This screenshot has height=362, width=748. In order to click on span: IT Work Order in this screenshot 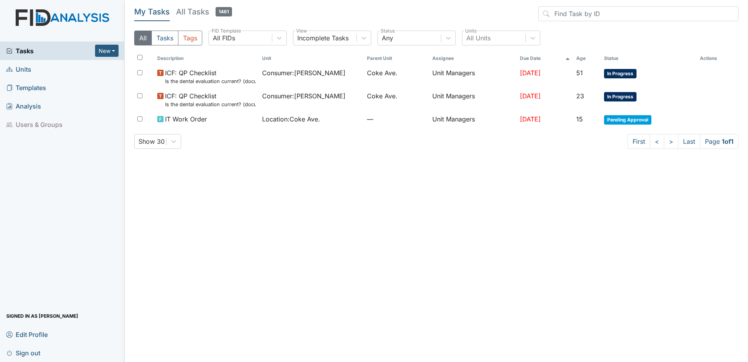, I will do `click(186, 119)`.